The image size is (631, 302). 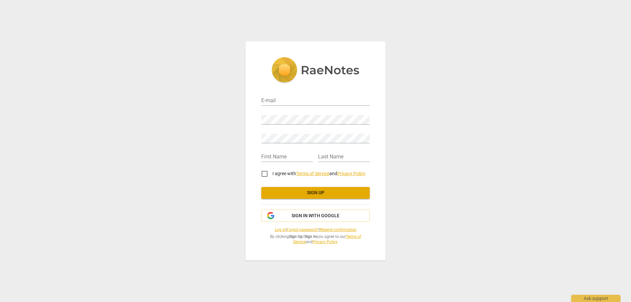 I want to click on div: Ask support, so click(x=596, y=298).